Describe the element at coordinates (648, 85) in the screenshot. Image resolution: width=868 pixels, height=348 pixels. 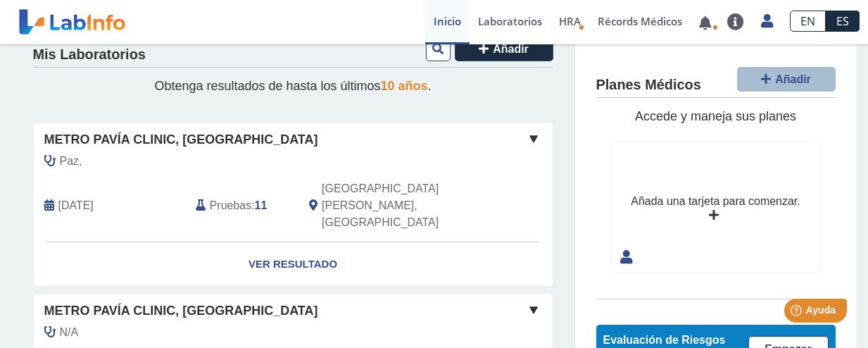
I see `h4: Planes Médicos` at that location.